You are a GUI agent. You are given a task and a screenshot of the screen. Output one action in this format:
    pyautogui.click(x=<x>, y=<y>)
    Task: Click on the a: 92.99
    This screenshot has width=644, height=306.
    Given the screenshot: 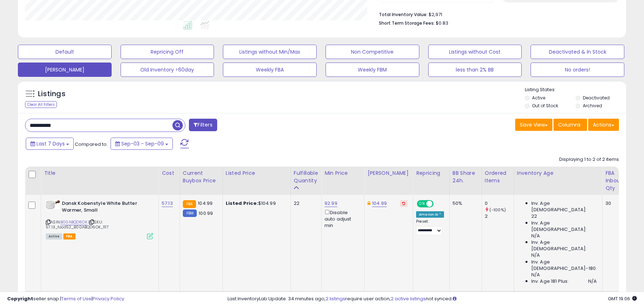 What is the action you would take?
    pyautogui.click(x=331, y=203)
    